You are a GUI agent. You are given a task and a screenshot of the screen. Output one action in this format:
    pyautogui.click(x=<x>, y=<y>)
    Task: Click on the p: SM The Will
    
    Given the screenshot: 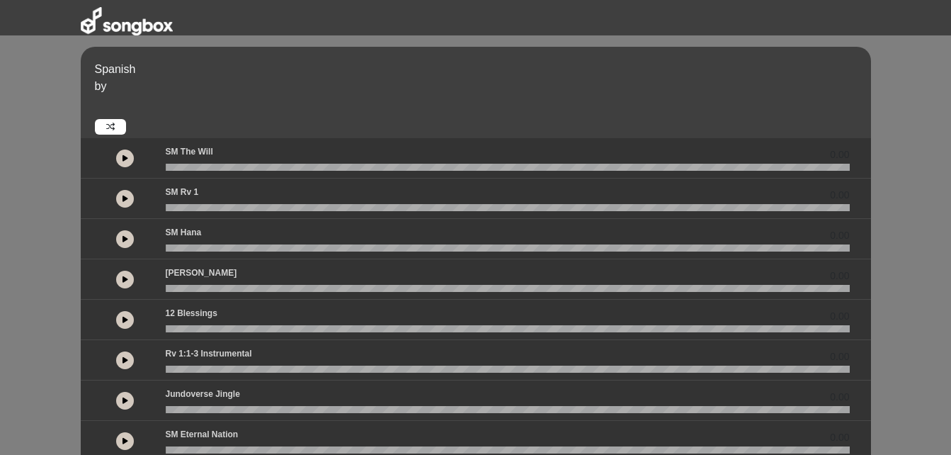 What is the action you would take?
    pyautogui.click(x=189, y=152)
    